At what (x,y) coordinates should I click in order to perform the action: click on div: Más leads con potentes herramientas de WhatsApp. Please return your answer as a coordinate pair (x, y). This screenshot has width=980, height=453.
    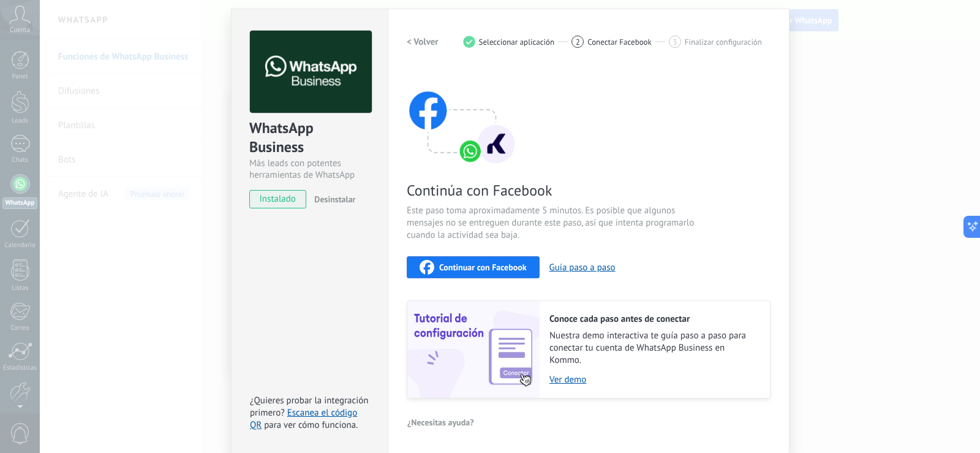
    Looking at the image, I should click on (309, 169).